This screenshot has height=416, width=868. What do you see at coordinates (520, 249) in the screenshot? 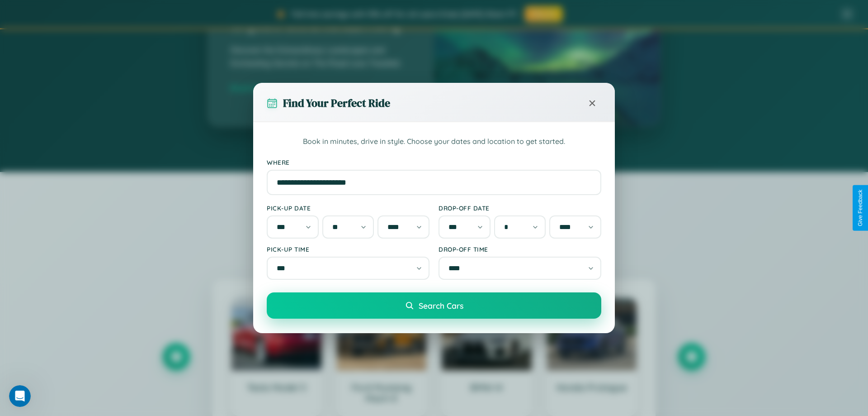
I see `label: Drop-off Time` at bounding box center [520, 249].